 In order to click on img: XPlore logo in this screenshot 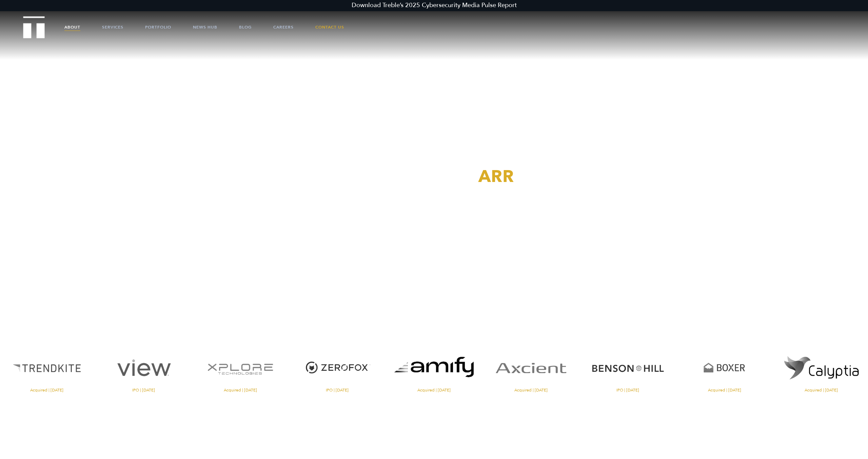, I will do `click(241, 368)`.